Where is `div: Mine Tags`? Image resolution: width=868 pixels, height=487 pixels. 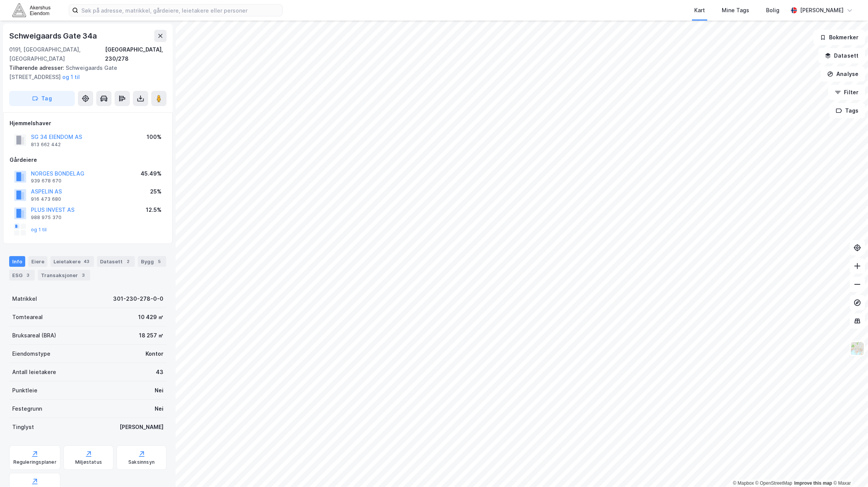
div: Mine Tags is located at coordinates (735, 11).